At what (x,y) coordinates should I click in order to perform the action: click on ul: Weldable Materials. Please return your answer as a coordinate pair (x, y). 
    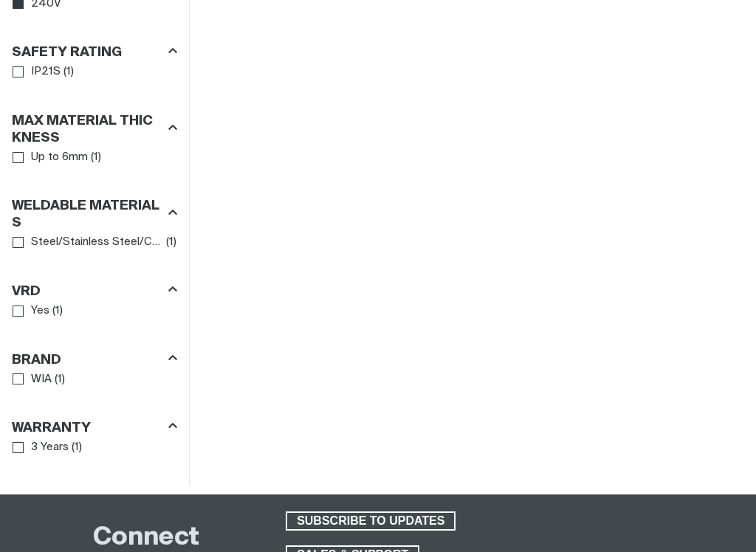
    Looking at the image, I should click on (94, 242).